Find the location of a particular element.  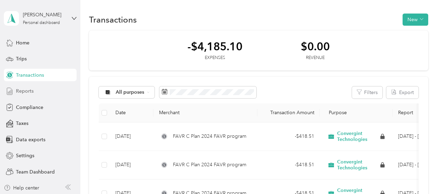

div: Personal dashboard is located at coordinates (41, 23).